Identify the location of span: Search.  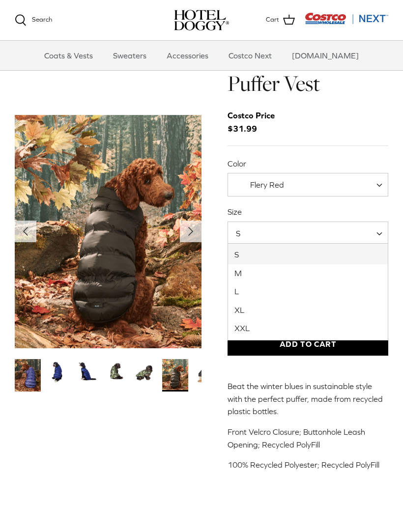
(42, 19).